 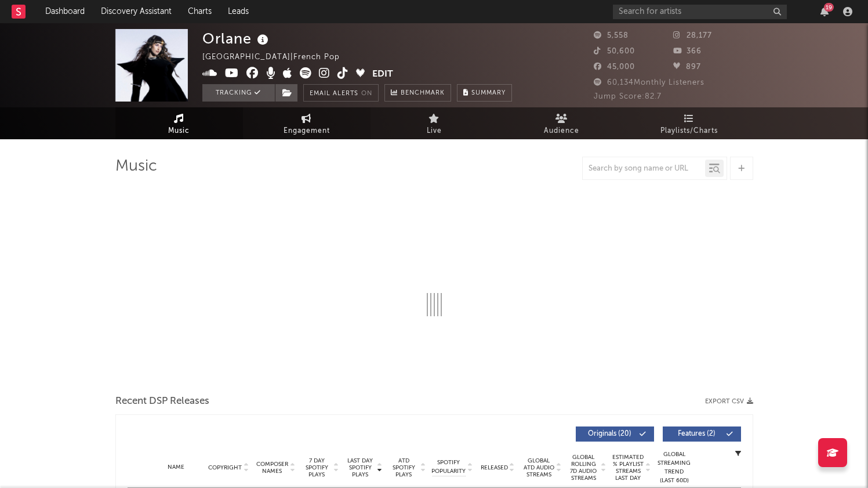 I want to click on div: Global Streaming Trend (Last 60D), so click(x=675, y=468).